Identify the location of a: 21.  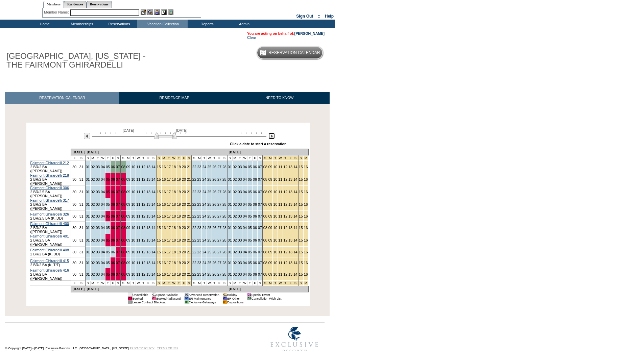
(189, 180).